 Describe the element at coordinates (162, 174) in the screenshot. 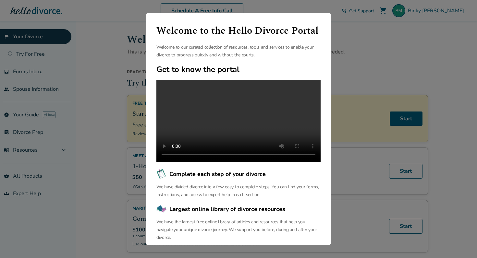

I see `img: Complete each step of your divorce` at that location.